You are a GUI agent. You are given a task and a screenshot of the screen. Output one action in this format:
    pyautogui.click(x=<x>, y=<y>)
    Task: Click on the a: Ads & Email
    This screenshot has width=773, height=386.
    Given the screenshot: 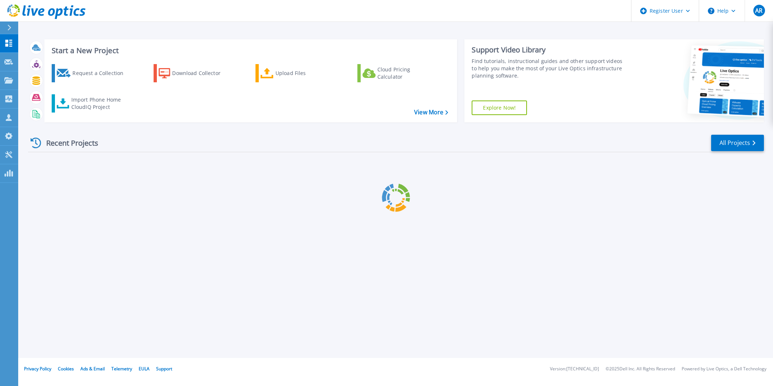 What is the action you would take?
    pyautogui.click(x=92, y=368)
    